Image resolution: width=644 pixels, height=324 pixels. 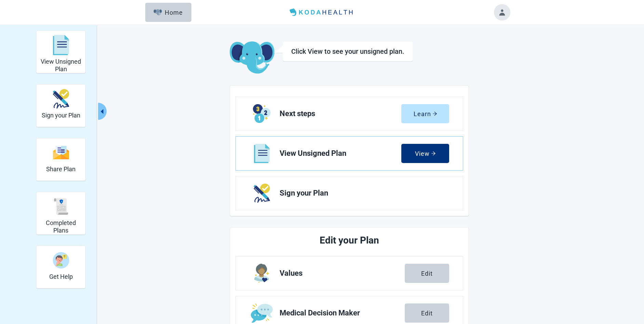 What do you see at coordinates (361, 193) in the screenshot?
I see `span: Sign your Plan` at bounding box center [361, 193].